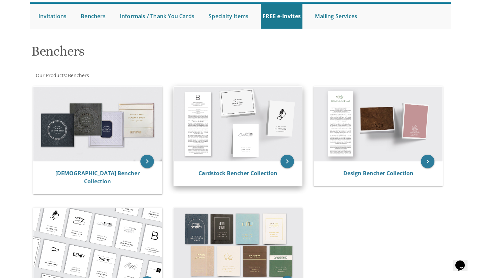  What do you see at coordinates (97, 124) in the screenshot?
I see `img: Judaica Bencher Collection` at bounding box center [97, 124].